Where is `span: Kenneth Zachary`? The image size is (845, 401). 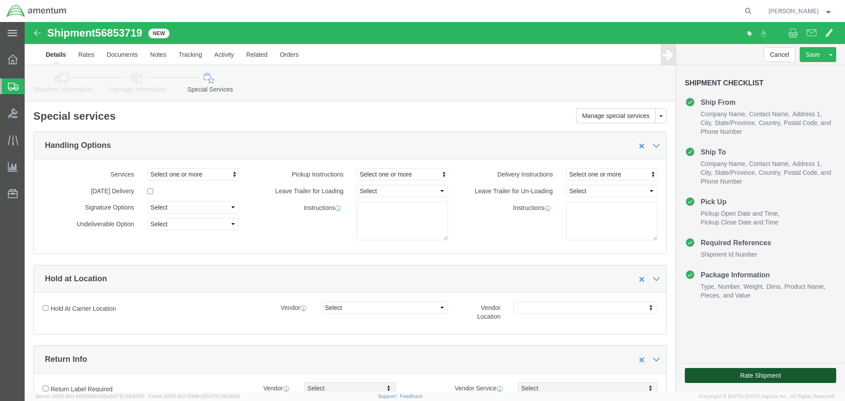 span: Kenneth Zachary is located at coordinates (794, 11).